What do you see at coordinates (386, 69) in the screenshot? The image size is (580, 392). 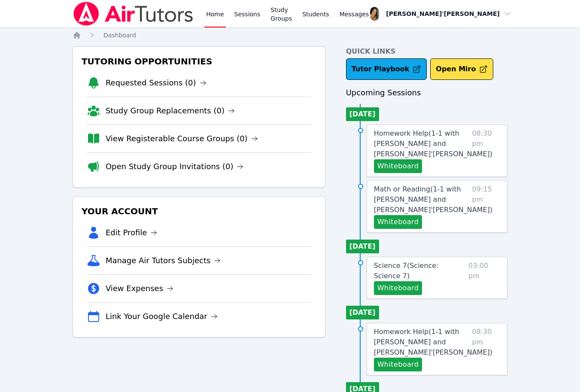 I see `a: Tutor Playbook` at bounding box center [386, 69].